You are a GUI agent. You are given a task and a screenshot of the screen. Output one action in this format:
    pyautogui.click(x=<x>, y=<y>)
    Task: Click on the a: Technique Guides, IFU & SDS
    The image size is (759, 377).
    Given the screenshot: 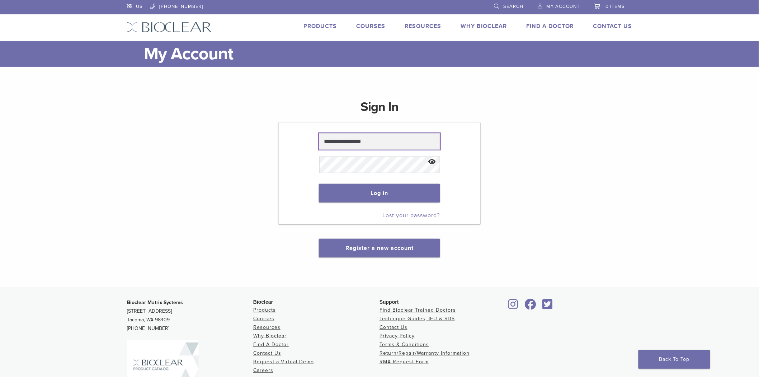 What is the action you would take?
    pyautogui.click(x=417, y=318)
    